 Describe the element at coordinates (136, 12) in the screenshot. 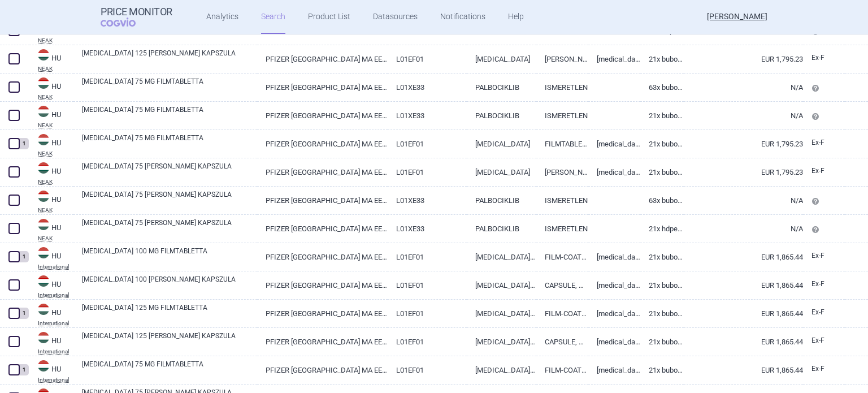

I see `strong: Price Monitor` at that location.